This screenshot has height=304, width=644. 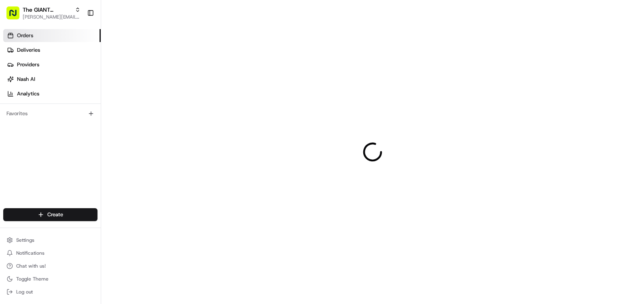 What do you see at coordinates (77, 140) in the screenshot?
I see `a: Powered byPylon` at bounding box center [77, 140].